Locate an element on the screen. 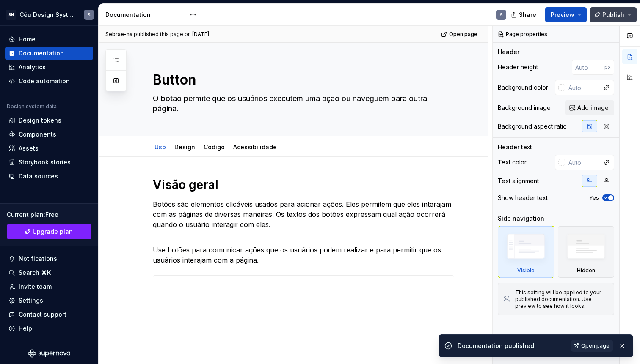 The height and width of the screenshot is (364, 640). div: Show header text is located at coordinates (523, 198).